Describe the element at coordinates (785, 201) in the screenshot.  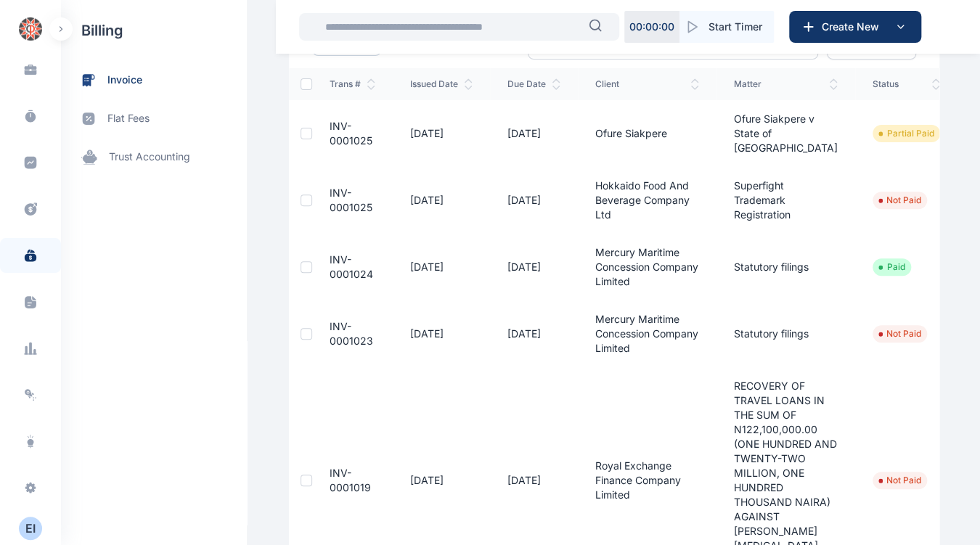
I see `td: Superfight Trademark Registration` at that location.